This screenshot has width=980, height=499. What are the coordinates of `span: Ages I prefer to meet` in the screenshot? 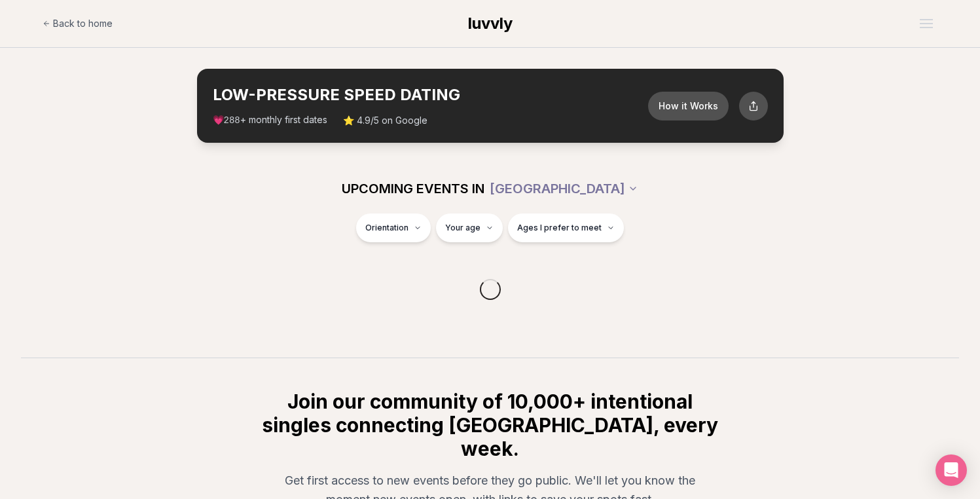 It's located at (559, 228).